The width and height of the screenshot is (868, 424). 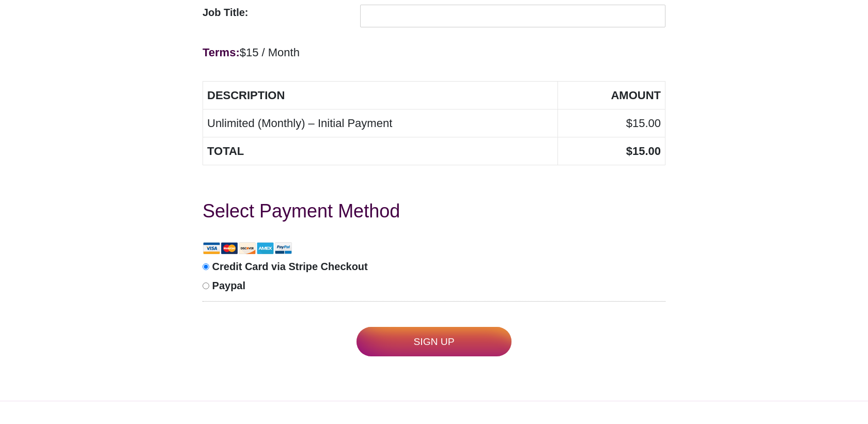 I want to click on input: Credit Card via Stripe Checkout, so click(x=206, y=267).